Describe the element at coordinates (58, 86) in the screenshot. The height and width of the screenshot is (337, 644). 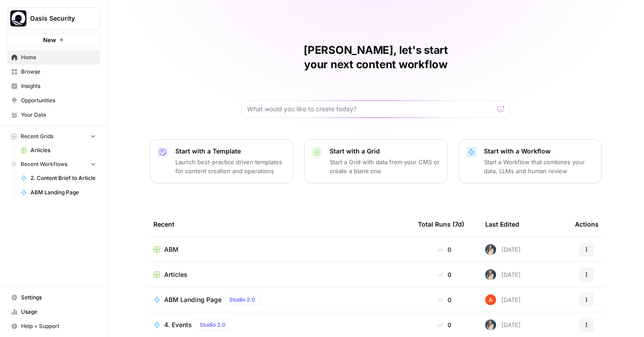
I see `span: Insights` at that location.